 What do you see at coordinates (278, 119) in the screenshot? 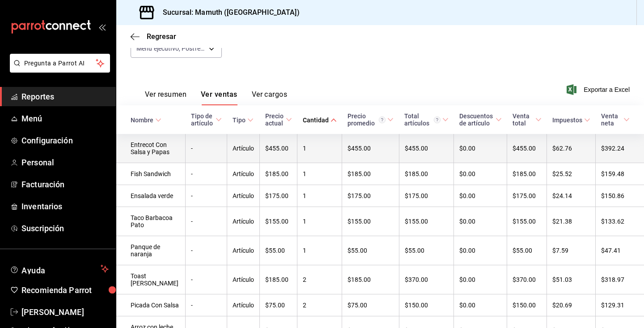
I see `span: Precio actual` at bounding box center [278, 119].